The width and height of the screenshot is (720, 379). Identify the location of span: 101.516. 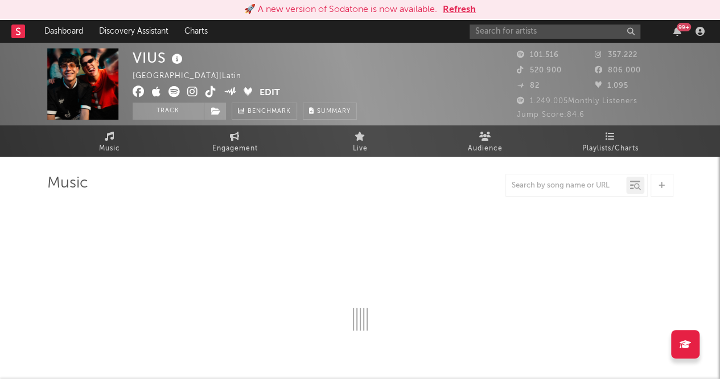
(538, 55).